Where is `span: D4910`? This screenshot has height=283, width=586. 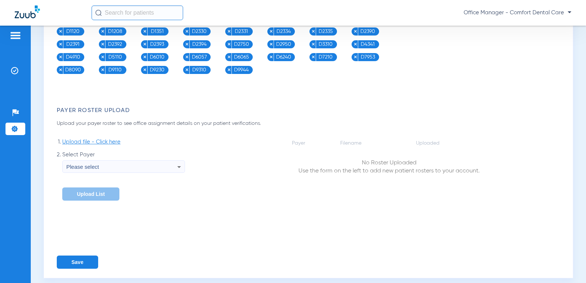 span: D4910 is located at coordinates (73, 57).